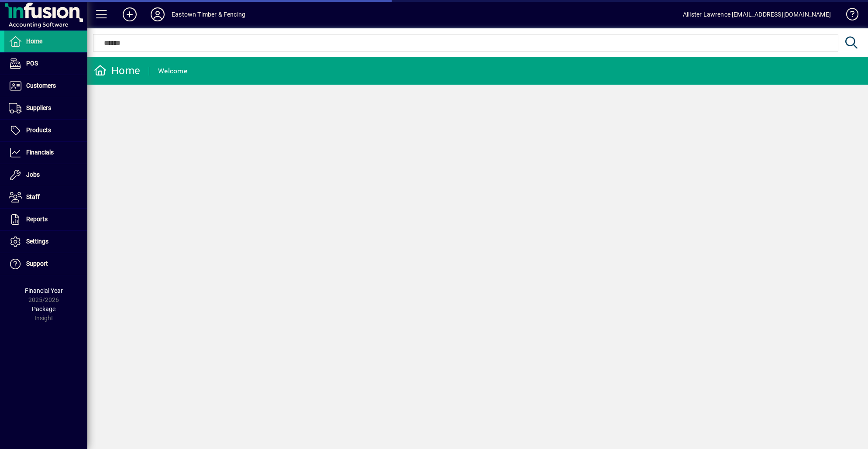 This screenshot has width=868, height=449. I want to click on span: Package, so click(44, 309).